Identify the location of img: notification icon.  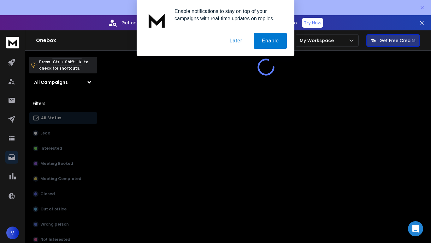
(157, 20).